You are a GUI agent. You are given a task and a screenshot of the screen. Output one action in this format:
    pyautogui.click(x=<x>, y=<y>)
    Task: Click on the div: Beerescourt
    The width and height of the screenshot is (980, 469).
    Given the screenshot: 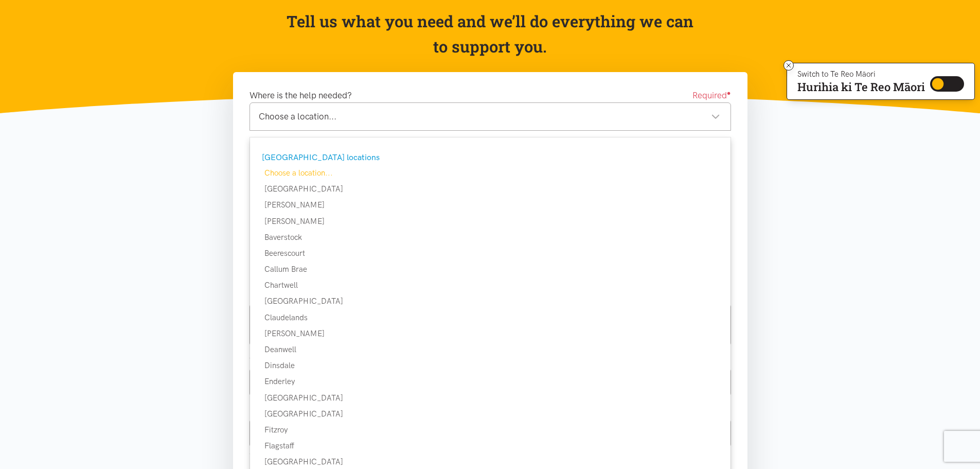 What is the action you would take?
    pyautogui.click(x=490, y=253)
    